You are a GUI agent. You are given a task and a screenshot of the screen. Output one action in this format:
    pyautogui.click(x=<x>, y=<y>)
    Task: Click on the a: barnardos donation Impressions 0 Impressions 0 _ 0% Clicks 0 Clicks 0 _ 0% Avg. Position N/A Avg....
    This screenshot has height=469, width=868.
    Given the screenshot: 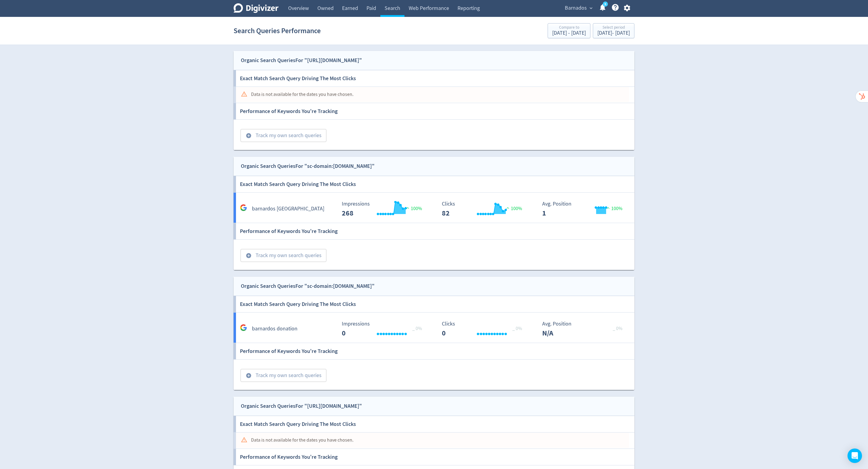 What is the action you would take?
    pyautogui.click(x=434, y=328)
    